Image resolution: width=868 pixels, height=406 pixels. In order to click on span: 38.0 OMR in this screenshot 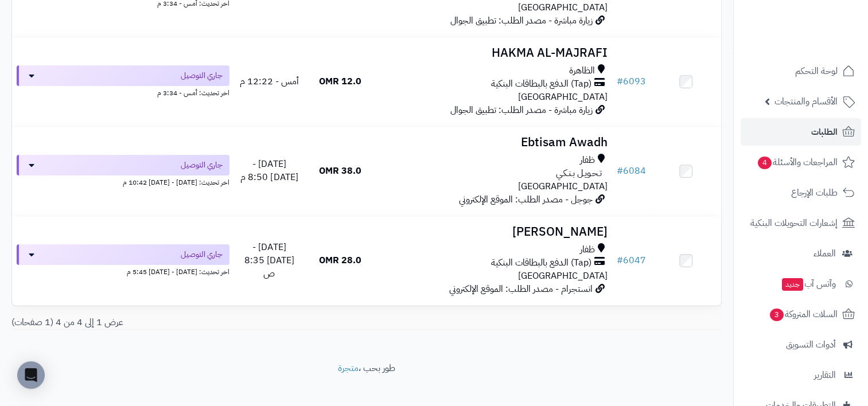, I will do `click(340, 171)`.